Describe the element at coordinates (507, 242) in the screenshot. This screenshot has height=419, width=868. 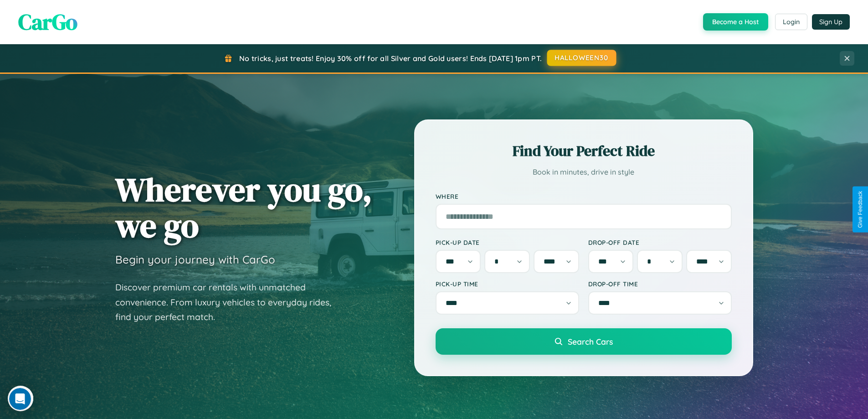
I see `label: Pick-up Date` at that location.